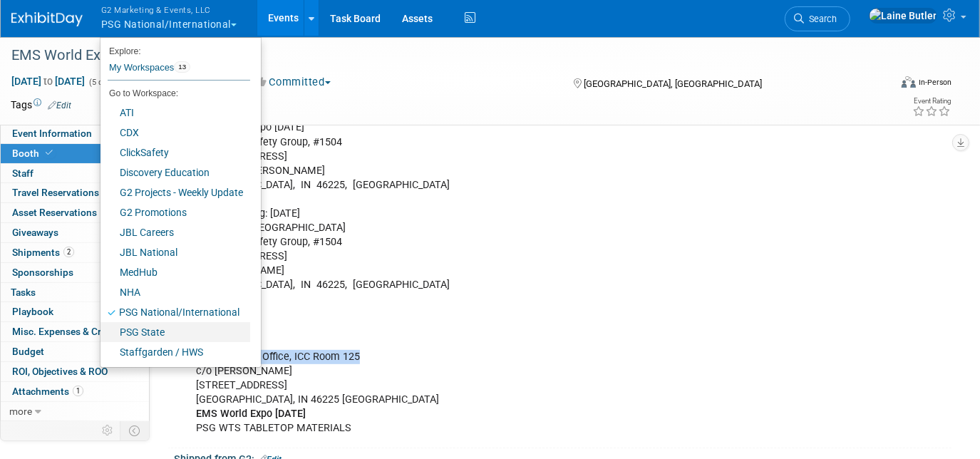 This screenshot has width=980, height=459. Describe the element at coordinates (33, 312) in the screenshot. I see `span: Playbook` at that location.